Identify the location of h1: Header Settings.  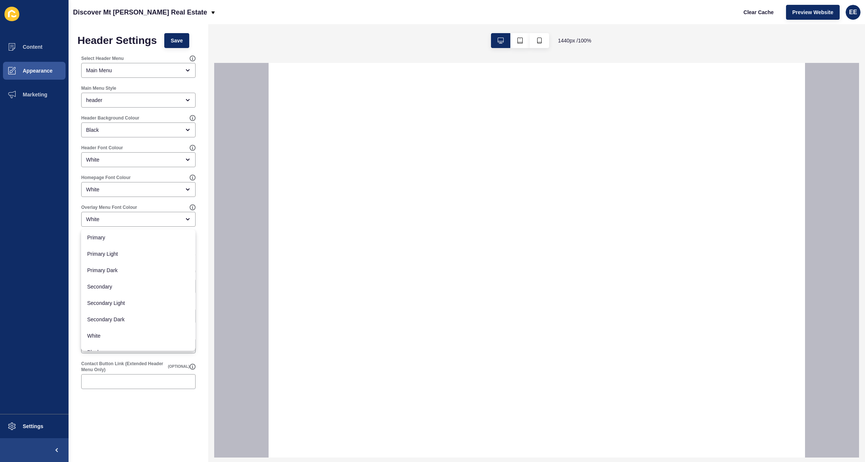
(117, 41).